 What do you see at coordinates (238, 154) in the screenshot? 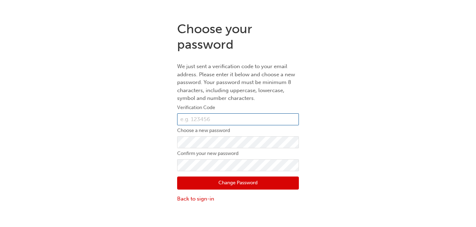
I see `label: Confirm your new password` at bounding box center [238, 154].